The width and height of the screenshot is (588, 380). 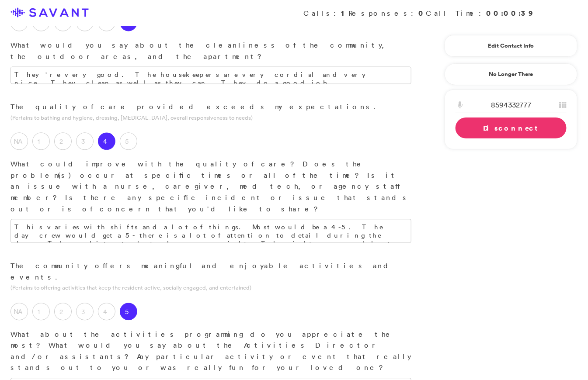 What do you see at coordinates (511, 74) in the screenshot?
I see `a: No Longer There` at bounding box center [511, 74].